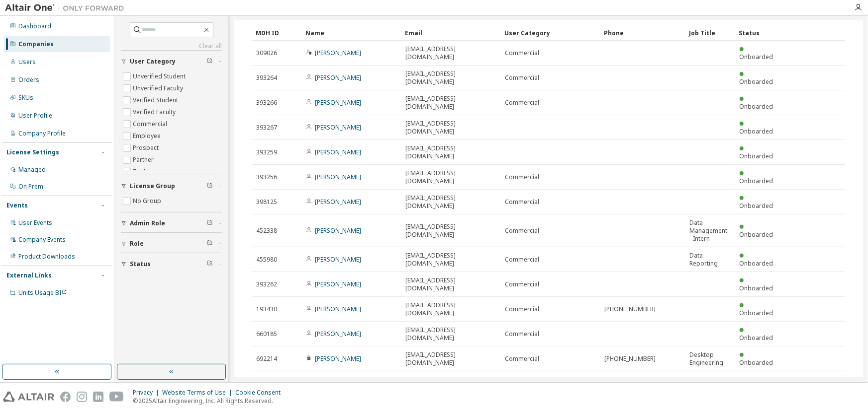  I want to click on button: Role, so click(171, 244).